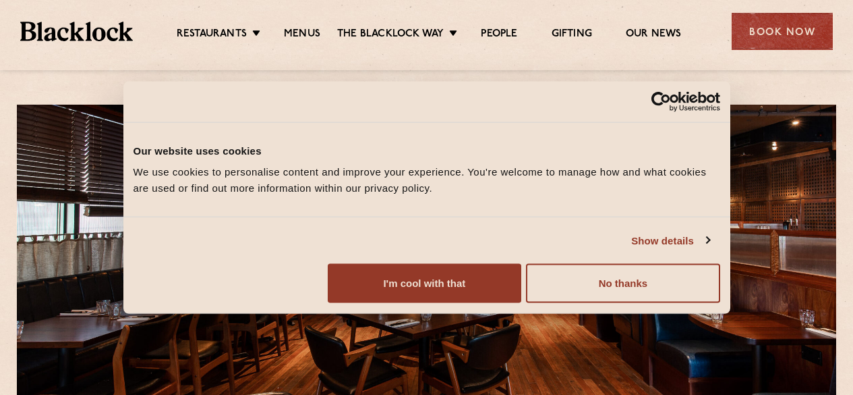  I want to click on img: BL_Textured_Logo-footer-cropped.svg, so click(76, 31).